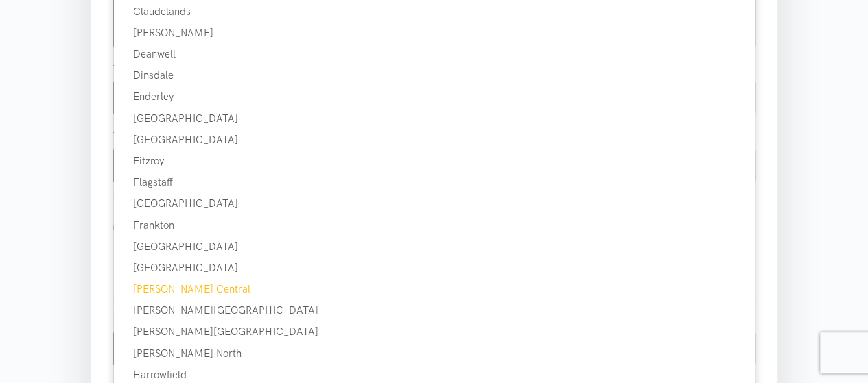  I want to click on div: Frankton, so click(434, 226).